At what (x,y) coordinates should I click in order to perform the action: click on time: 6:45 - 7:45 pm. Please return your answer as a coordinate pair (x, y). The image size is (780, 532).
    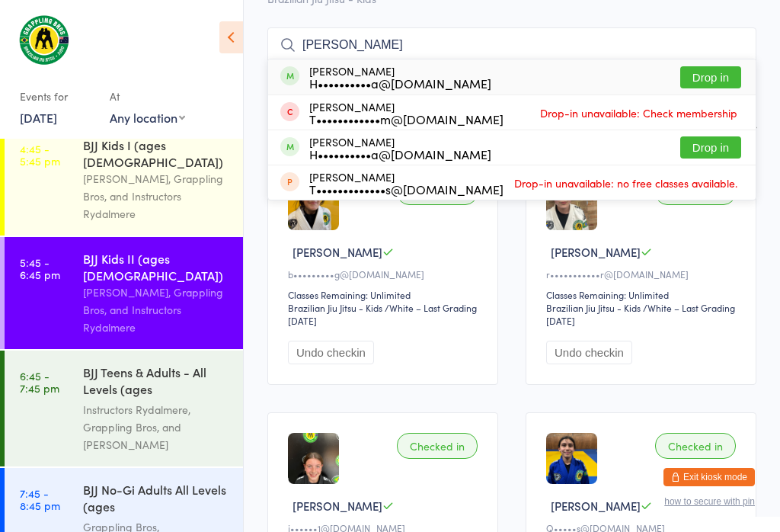
    Looking at the image, I should click on (40, 381).